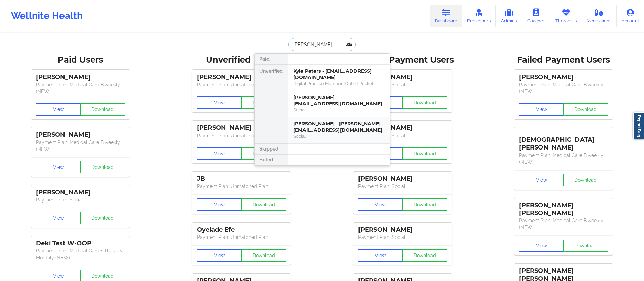 This screenshot has width=644, height=281. What do you see at coordinates (271, 59) in the screenshot?
I see `div: Paid` at bounding box center [271, 59].